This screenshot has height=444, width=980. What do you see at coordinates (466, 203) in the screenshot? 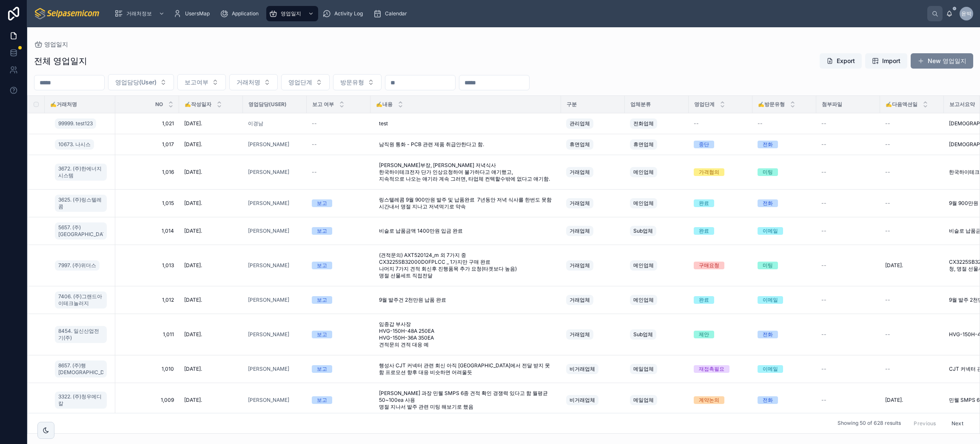
I see `a: 링스텔레콤 9월 900만원 발주 및 납품완료 7년동안 저녁 식사를 한번도 못함 시간내서 명절 지나고 저녁먹기로 약속` at bounding box center [466, 203].